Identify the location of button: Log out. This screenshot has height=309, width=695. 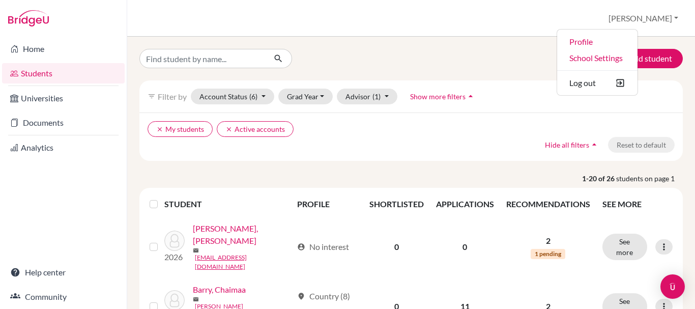
(597, 83).